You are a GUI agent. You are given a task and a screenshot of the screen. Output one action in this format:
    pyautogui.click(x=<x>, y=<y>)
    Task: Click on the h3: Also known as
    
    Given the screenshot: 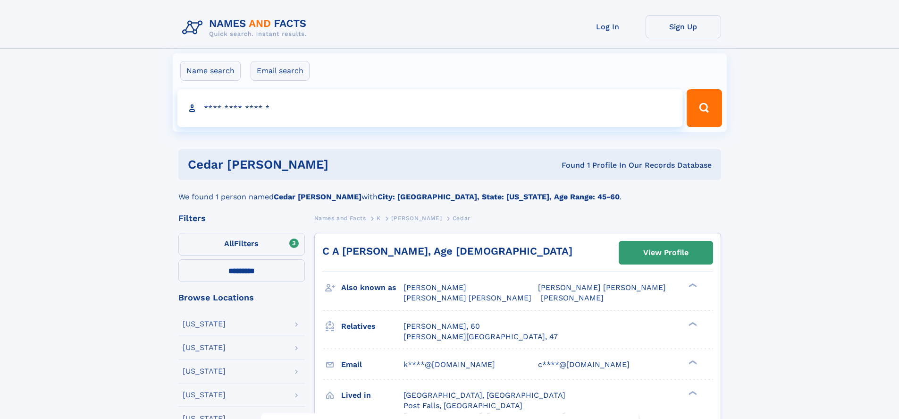 What is the action you would take?
    pyautogui.click(x=372, y=287)
    